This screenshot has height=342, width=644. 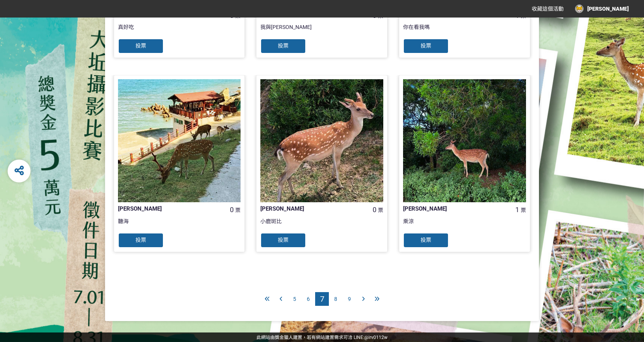 I want to click on span: 9, so click(x=350, y=299).